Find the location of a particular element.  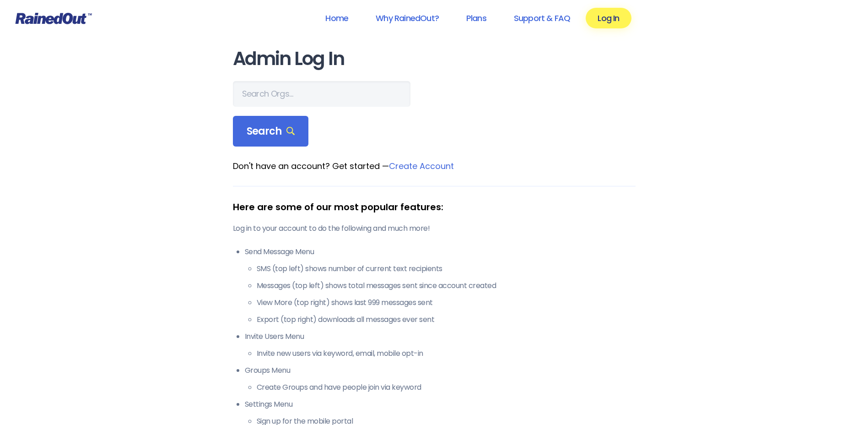

li: Create Groups and have people join via keyword is located at coordinates (446, 387).